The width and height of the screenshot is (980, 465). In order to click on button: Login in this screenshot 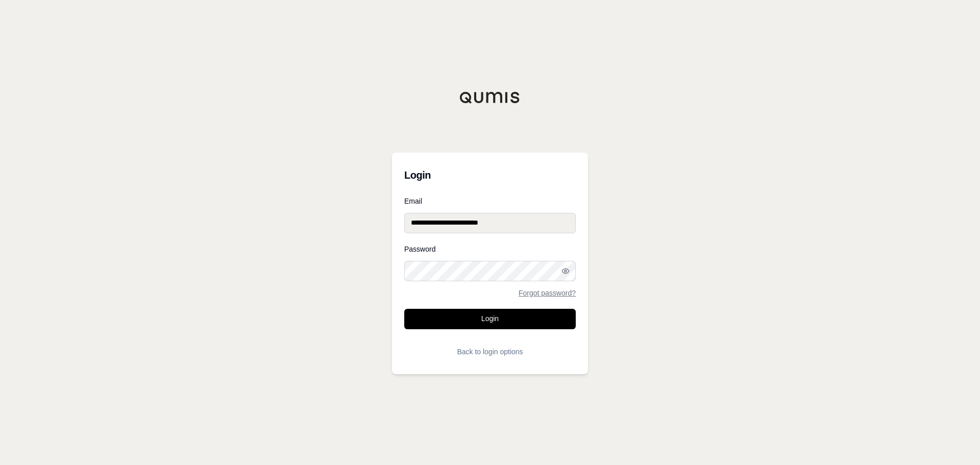, I will do `click(490, 319)`.